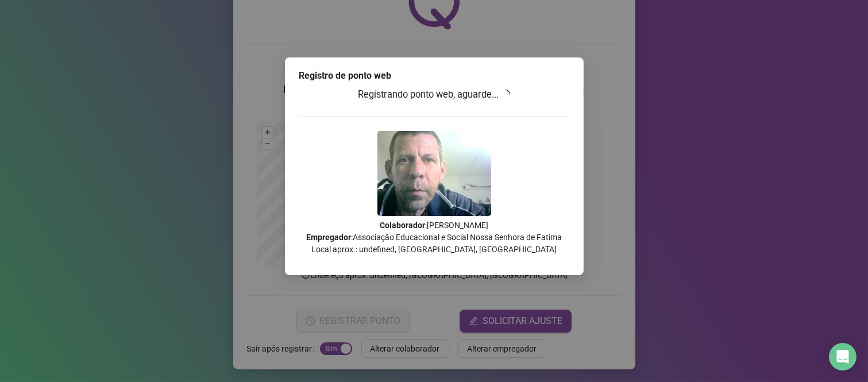  What do you see at coordinates (402, 225) in the screenshot?
I see `strong: Colaborador` at bounding box center [402, 225].